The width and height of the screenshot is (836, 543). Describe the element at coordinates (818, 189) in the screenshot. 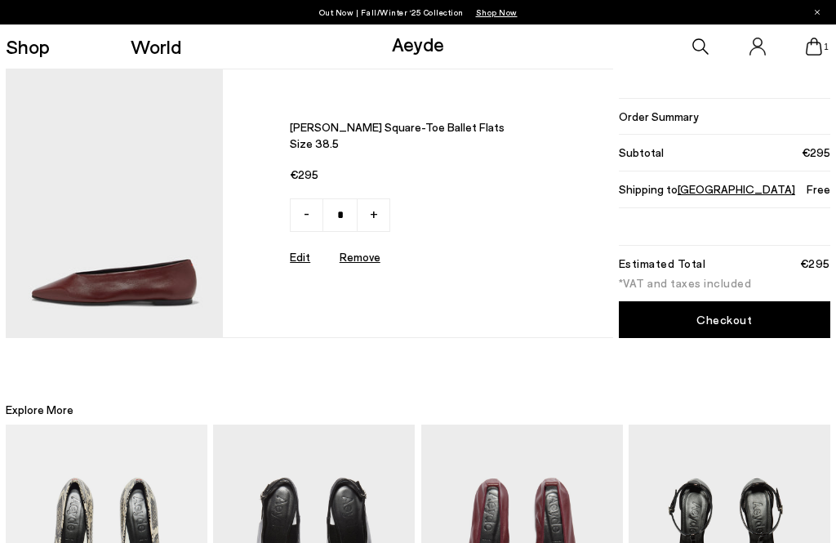

I see `span: Free` at that location.